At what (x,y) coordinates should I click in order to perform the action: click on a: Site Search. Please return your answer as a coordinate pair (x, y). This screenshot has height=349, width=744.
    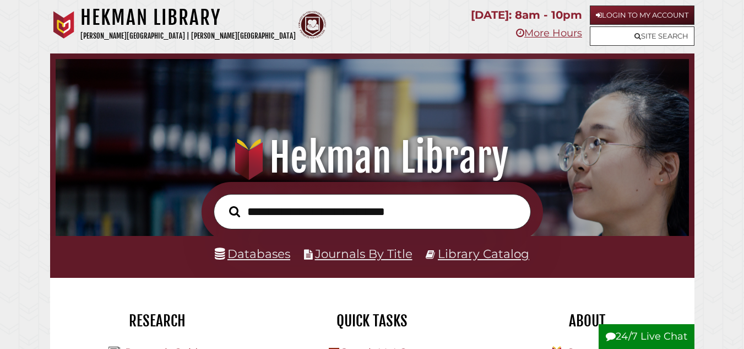
    Looking at the image, I should click on (642, 36).